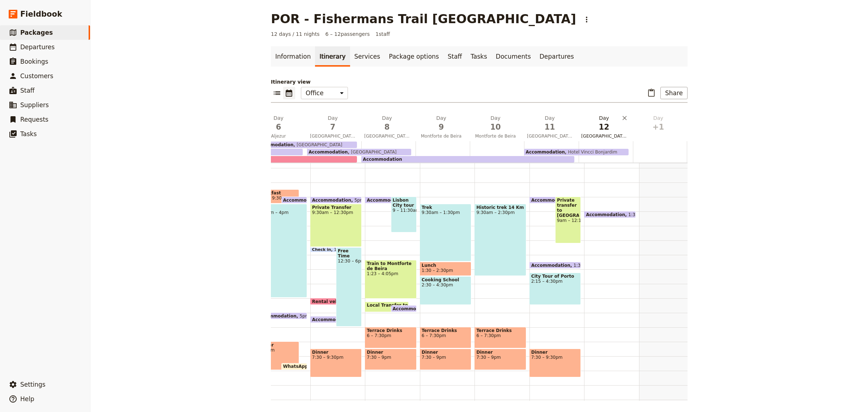 The image size is (868, 412). Describe the element at coordinates (277, 196) in the screenshot. I see `div: Breakfast8:30 – 9:30am` at that location.